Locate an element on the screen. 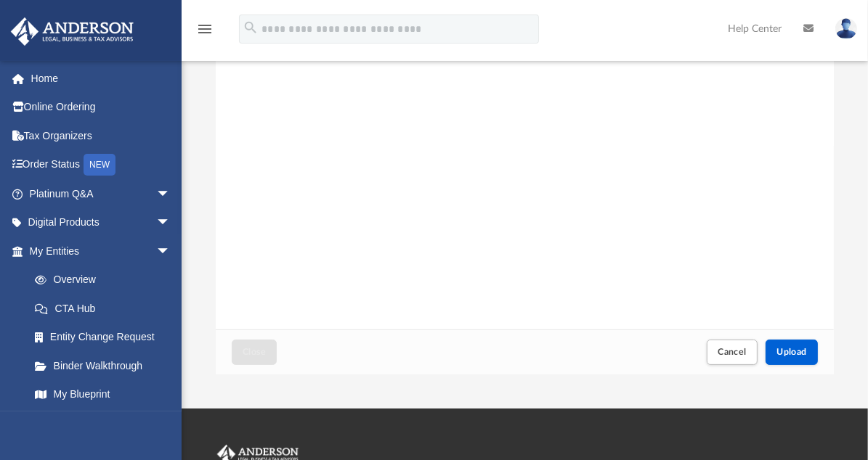  i: search is located at coordinates (251, 28).